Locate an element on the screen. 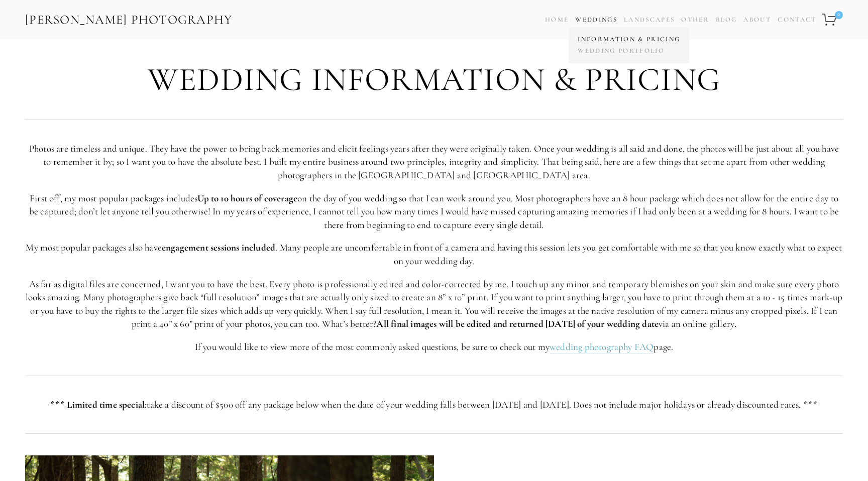 Image resolution: width=868 pixels, height=481 pixels. h1: Wedding Information & Pricing is located at coordinates (434, 80).